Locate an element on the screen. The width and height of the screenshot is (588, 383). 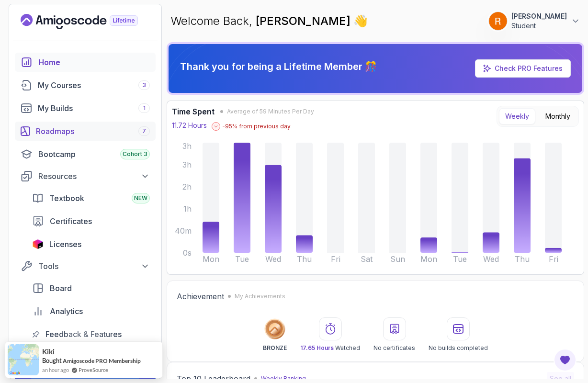
p: Thank you for being a Lifetime Member 🎊 is located at coordinates (278, 66).